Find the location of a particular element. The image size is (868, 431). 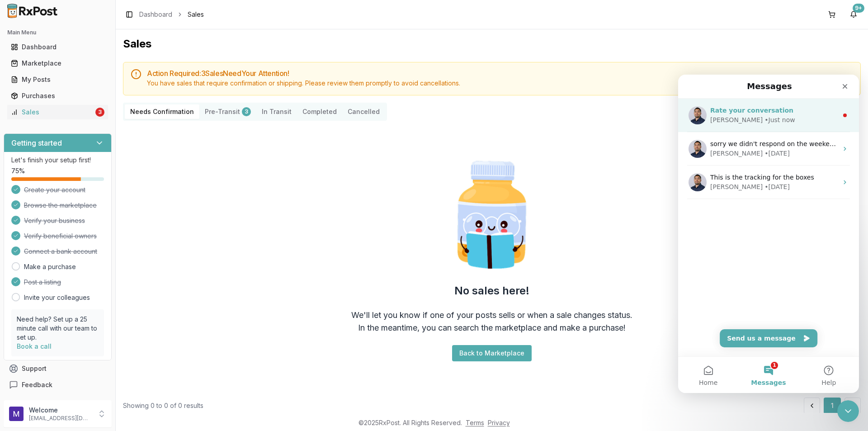

h2: Main Menu is located at coordinates (58, 32).